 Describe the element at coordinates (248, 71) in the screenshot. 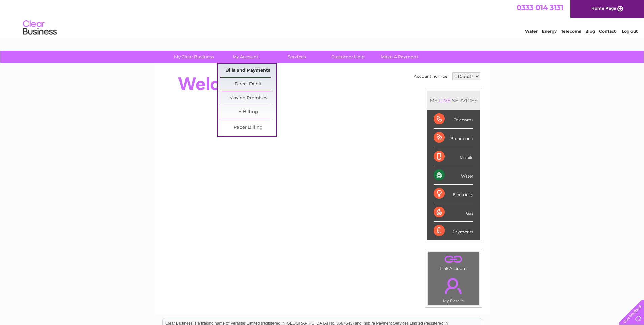

I see `a: Bills and Payments` at that location.